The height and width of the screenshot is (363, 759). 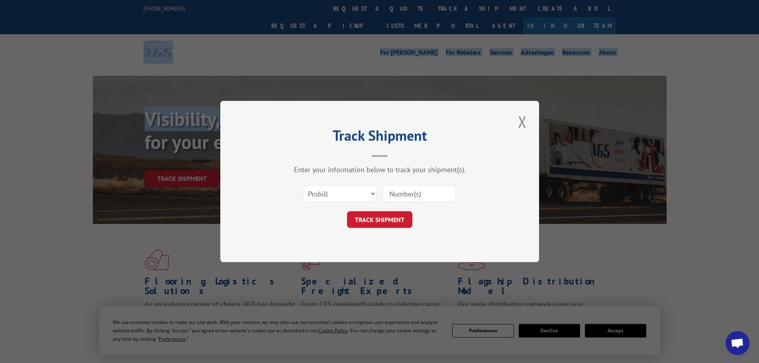 I want to click on div: Enter your information below to track your shipment(s)., so click(x=380, y=169).